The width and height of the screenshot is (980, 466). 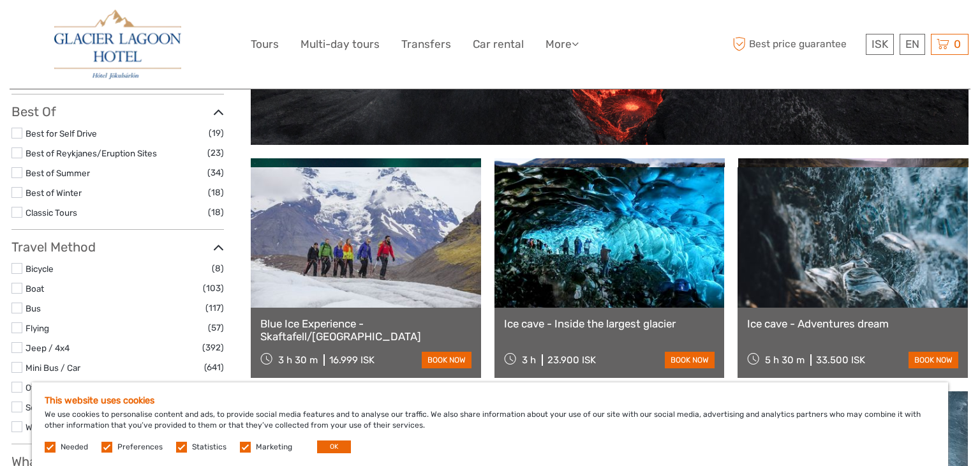 What do you see at coordinates (217, 133) in the screenshot?
I see `span: (19)` at bounding box center [217, 133].